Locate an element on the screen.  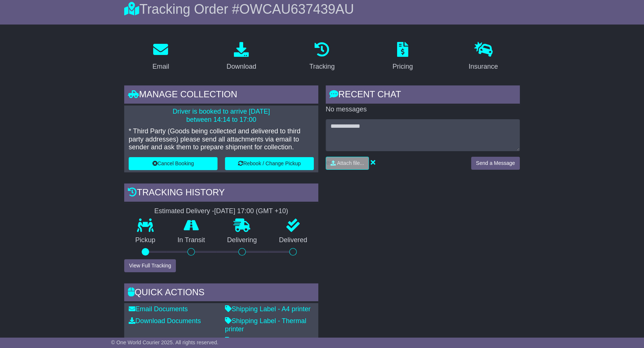
div: Tracking history is located at coordinates (221, 194).